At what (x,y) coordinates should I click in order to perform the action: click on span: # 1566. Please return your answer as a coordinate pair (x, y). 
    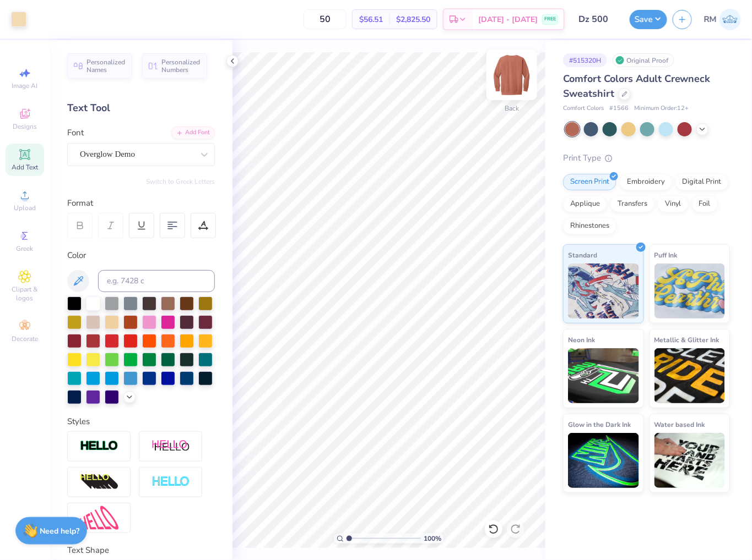
    Looking at the image, I should click on (619, 108).